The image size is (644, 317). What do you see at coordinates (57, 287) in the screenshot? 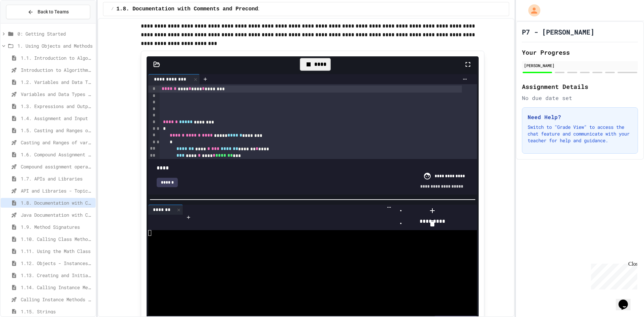
I see `span: 1.14. Calling Instance Methods` at bounding box center [57, 287].